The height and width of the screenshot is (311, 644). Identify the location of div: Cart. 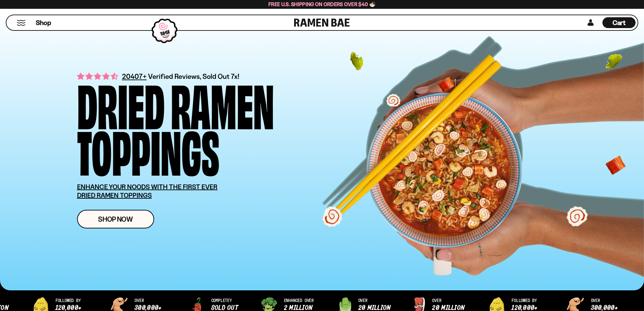
(619, 23).